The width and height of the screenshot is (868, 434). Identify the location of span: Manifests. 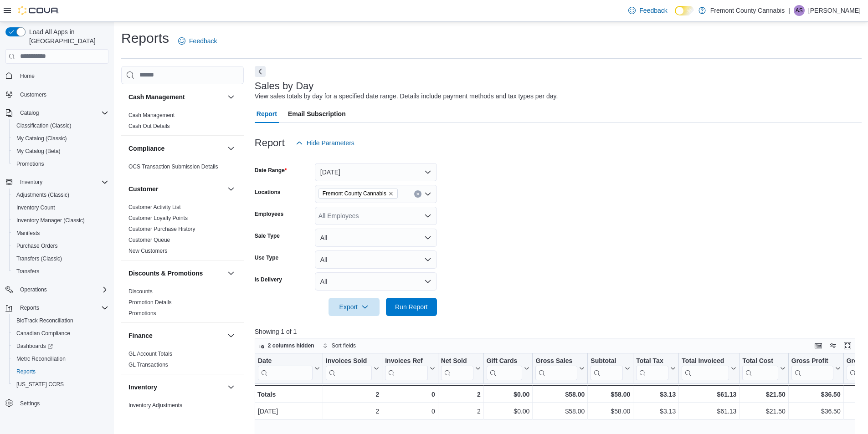
(28, 233).